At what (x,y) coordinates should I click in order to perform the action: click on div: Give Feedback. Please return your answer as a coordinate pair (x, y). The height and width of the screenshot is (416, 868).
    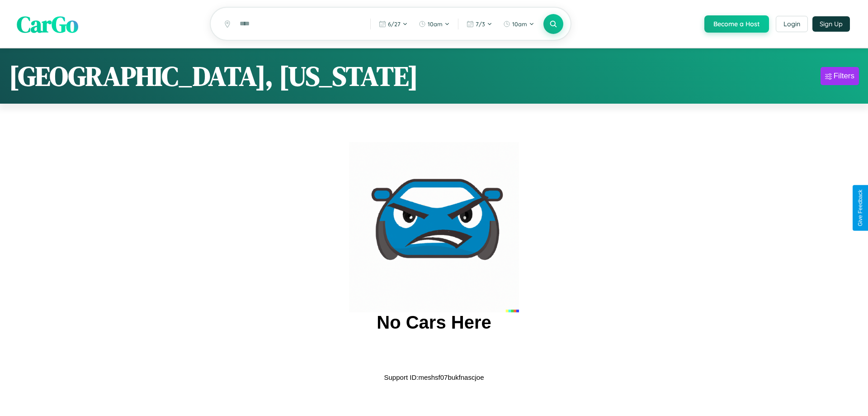
    Looking at the image, I should click on (860, 207).